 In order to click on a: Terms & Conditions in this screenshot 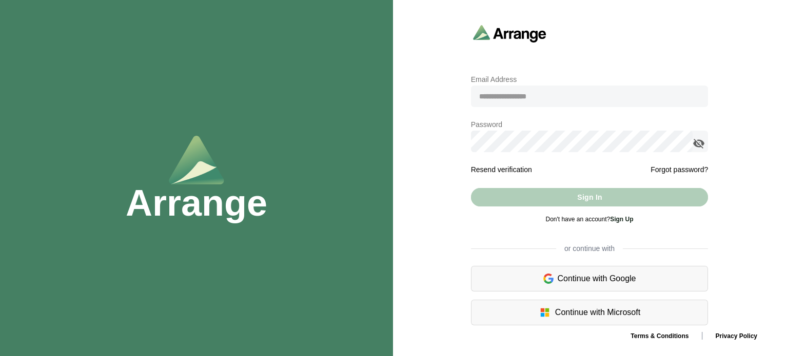, I will do `click(659, 336)`.